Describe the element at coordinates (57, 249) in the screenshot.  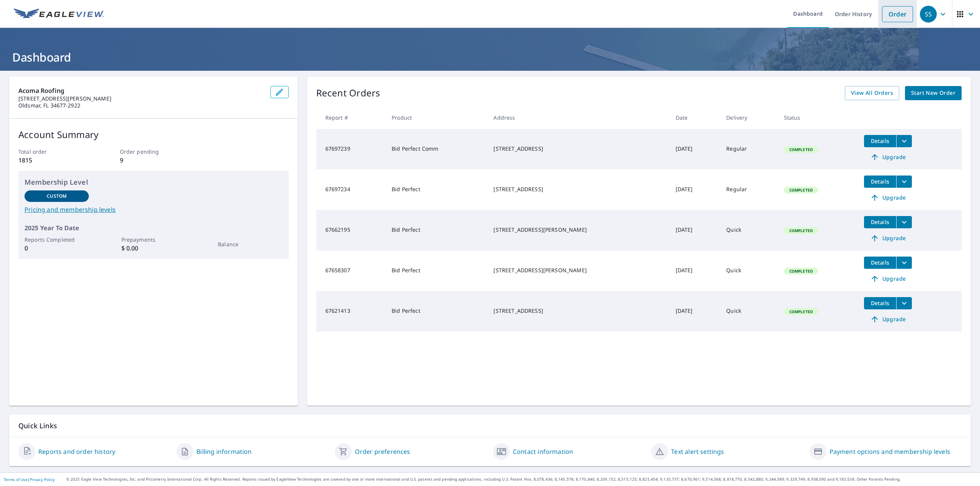
I see `p: 0` at that location.